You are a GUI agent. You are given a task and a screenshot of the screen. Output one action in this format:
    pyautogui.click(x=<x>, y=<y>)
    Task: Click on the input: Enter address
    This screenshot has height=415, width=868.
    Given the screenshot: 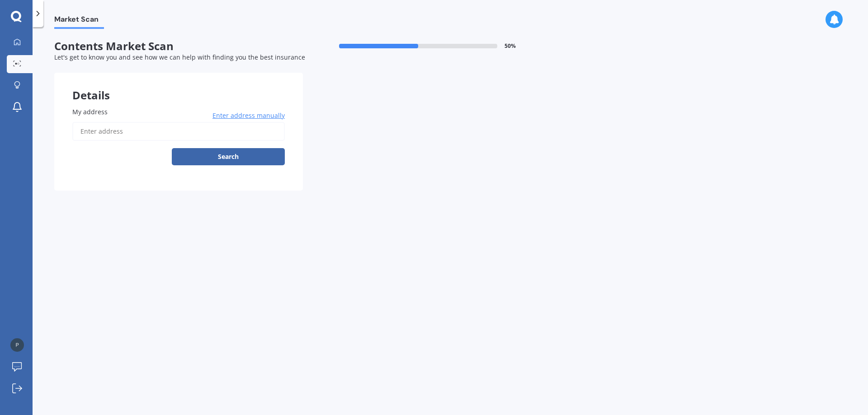 What is the action you would take?
    pyautogui.click(x=178, y=131)
    